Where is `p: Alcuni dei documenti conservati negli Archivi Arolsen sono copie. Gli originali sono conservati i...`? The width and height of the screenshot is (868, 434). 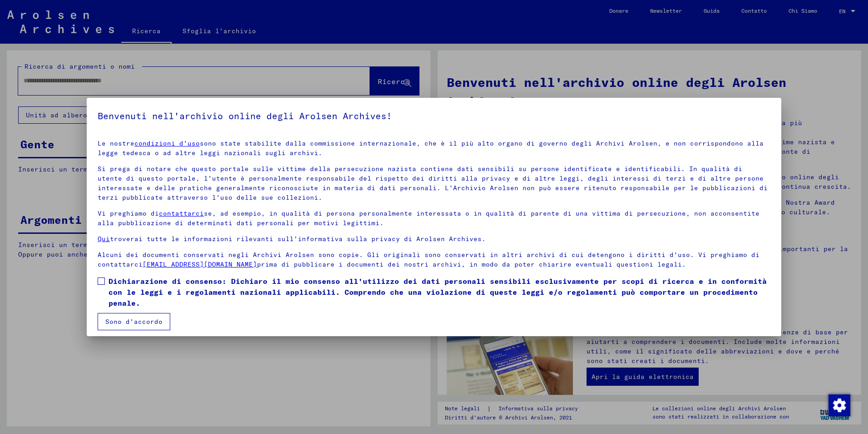 p: Alcuni dei documenti conservati negli Archivi Arolsen sono copie. Gli originali sono conservati i... is located at coordinates (434, 260).